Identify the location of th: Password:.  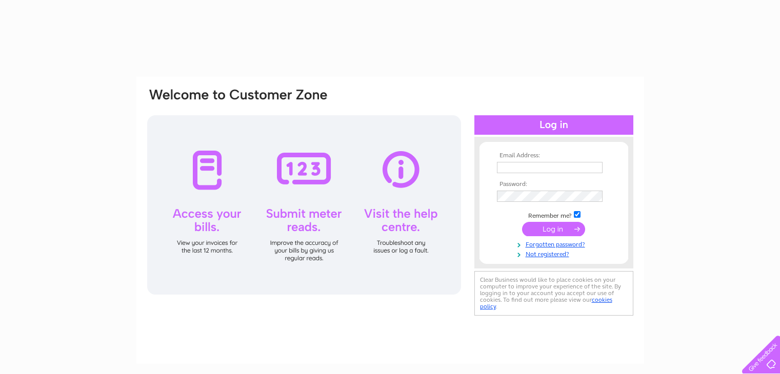
(554, 185).